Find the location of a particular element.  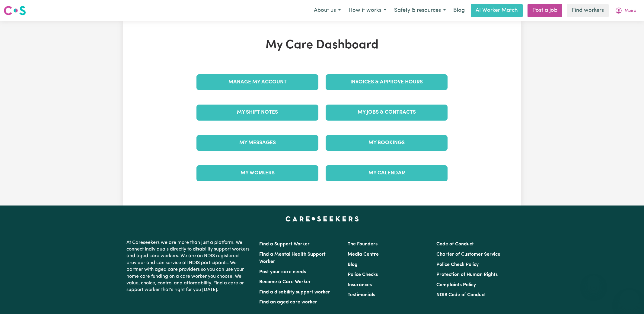

a: Find a Mental Health Support Worker is located at coordinates (293, 258).